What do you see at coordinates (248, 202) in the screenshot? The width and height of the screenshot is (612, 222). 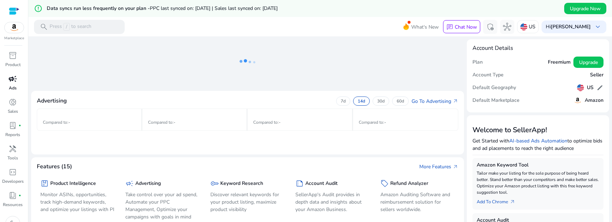 I see `p: Discover relevant keywords for your product listing, maximize product visibility` at bounding box center [248, 202].